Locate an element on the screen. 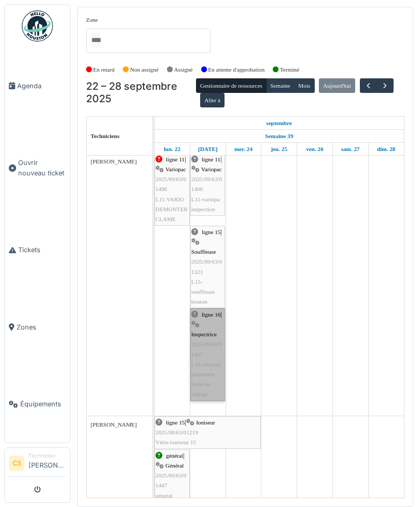 The width and height of the screenshot is (420, 507). a: 27 septembre 2025 is located at coordinates (350, 149).